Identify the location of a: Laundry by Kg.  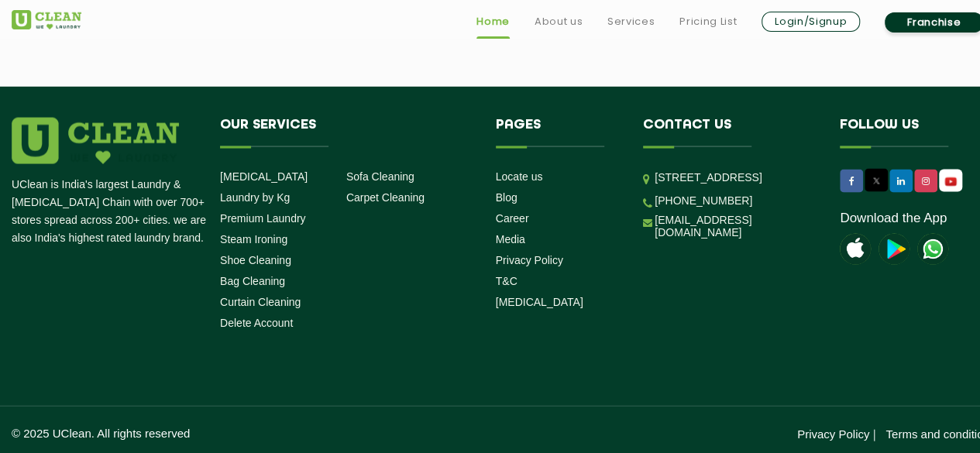
(255, 198).